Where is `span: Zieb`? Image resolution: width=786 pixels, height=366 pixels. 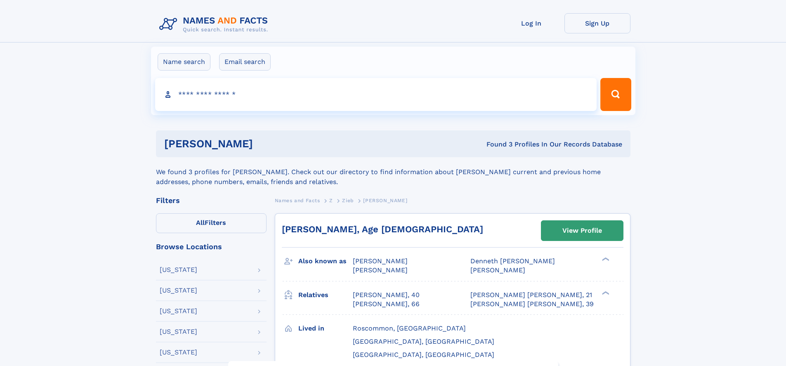
span: Zieb is located at coordinates (348, 201).